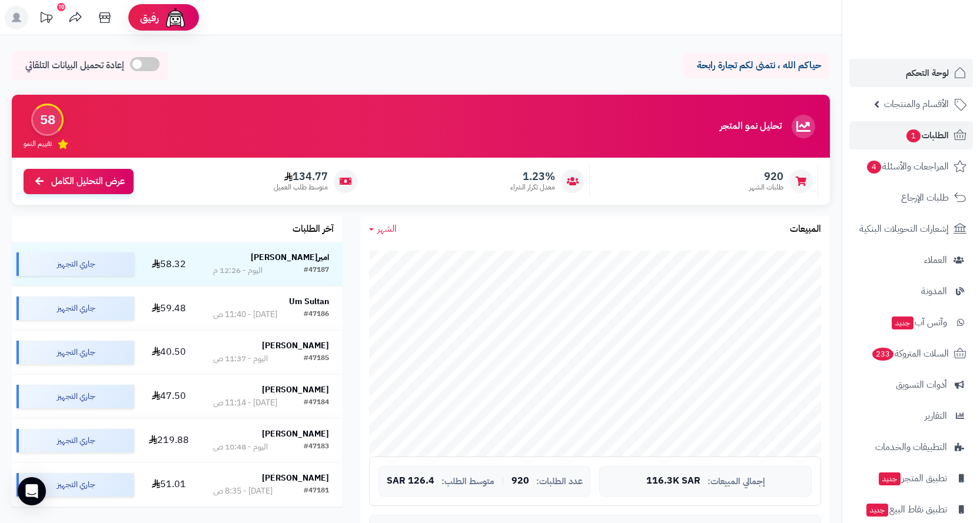  What do you see at coordinates (883, 355) in the screenshot?
I see `span: 233` at bounding box center [883, 355].